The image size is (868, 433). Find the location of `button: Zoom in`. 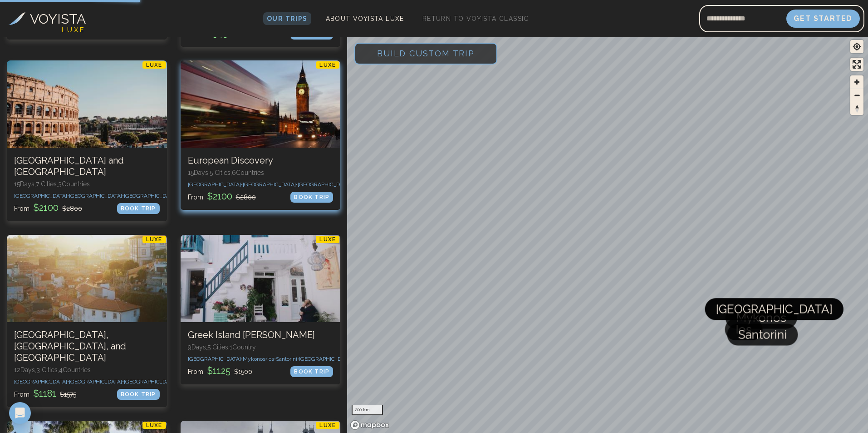

button: Zoom in is located at coordinates (857, 82).